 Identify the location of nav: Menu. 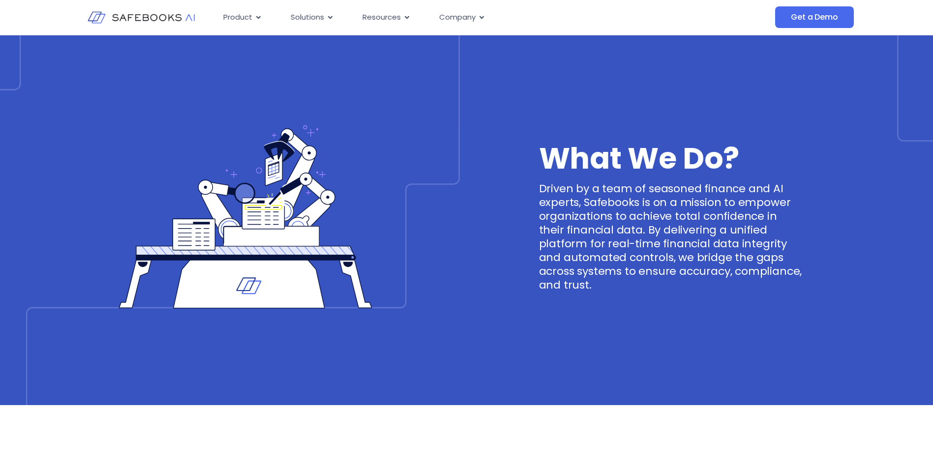
(446, 17).